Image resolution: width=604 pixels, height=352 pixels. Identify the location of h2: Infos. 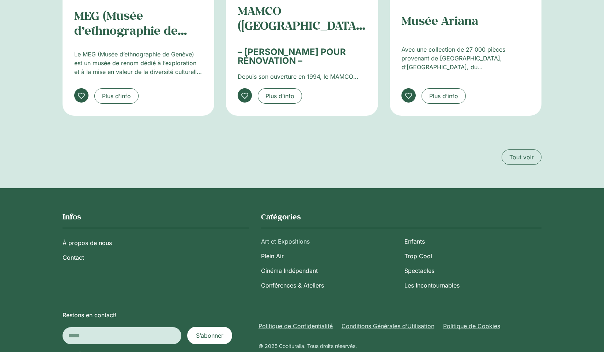
(156, 217).